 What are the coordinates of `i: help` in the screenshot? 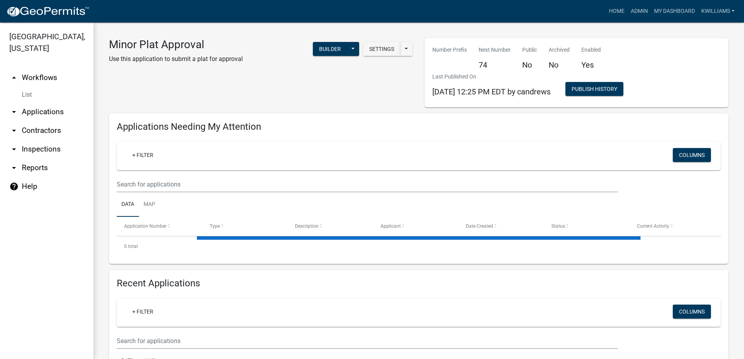 It's located at (14, 187).